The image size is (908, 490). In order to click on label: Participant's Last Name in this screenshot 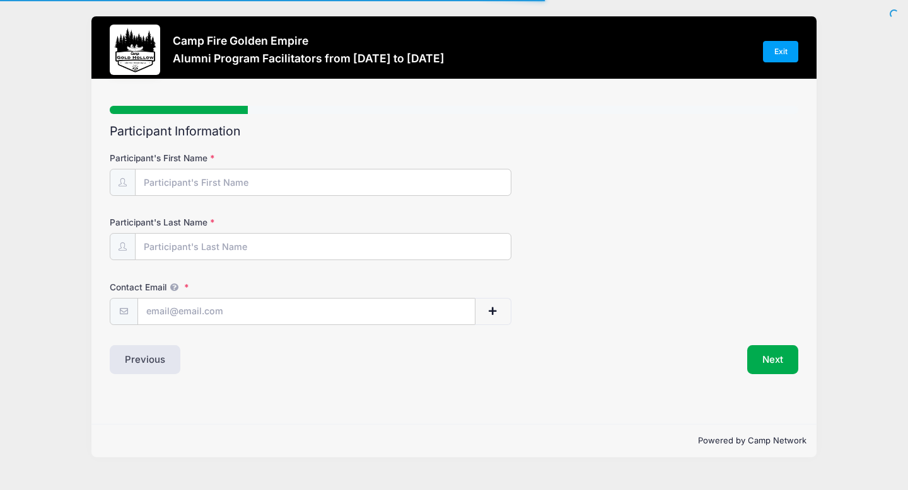, I will do `click(224, 222)`.